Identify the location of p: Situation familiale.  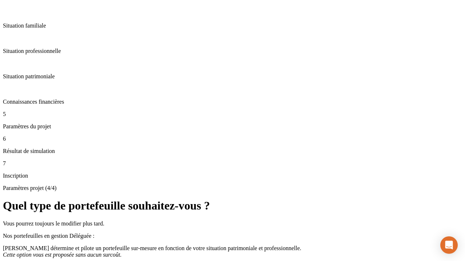
(232, 26).